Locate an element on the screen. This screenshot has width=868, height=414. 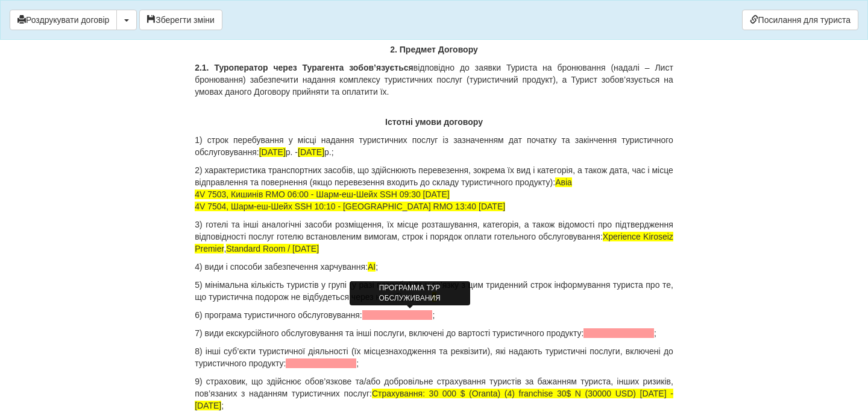
div: ПРОГРАММА ТУР ОБСЛУЖИВАНИЯ is located at coordinates (410, 293).